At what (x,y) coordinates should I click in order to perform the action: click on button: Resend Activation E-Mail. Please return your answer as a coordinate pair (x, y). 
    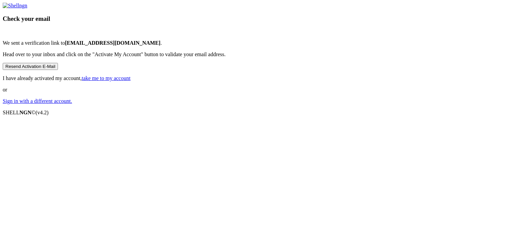
    Looking at the image, I should click on (30, 66).